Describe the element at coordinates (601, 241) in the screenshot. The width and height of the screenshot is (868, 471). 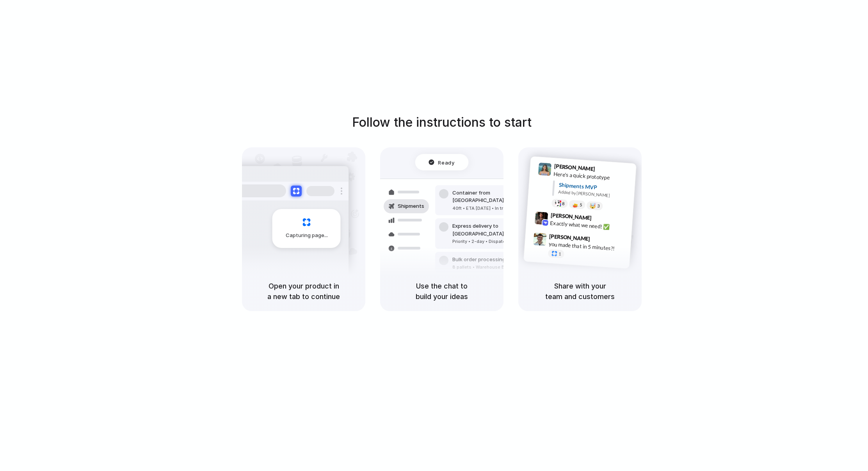
I see `span: 9:47 AM` at that location.